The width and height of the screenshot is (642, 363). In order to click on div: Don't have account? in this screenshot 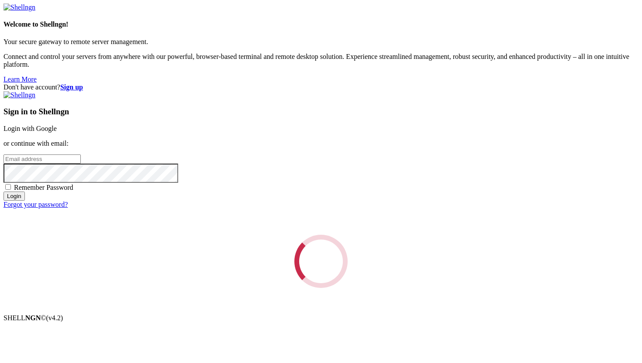, I will do `click(321, 87)`.